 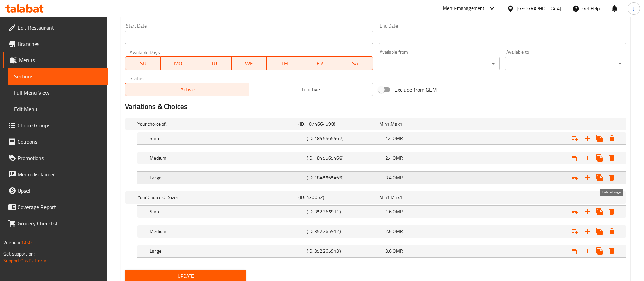 What do you see at coordinates (337, 125) in the screenshot?
I see `h5: (ID: 1074664598)` at bounding box center [337, 125].